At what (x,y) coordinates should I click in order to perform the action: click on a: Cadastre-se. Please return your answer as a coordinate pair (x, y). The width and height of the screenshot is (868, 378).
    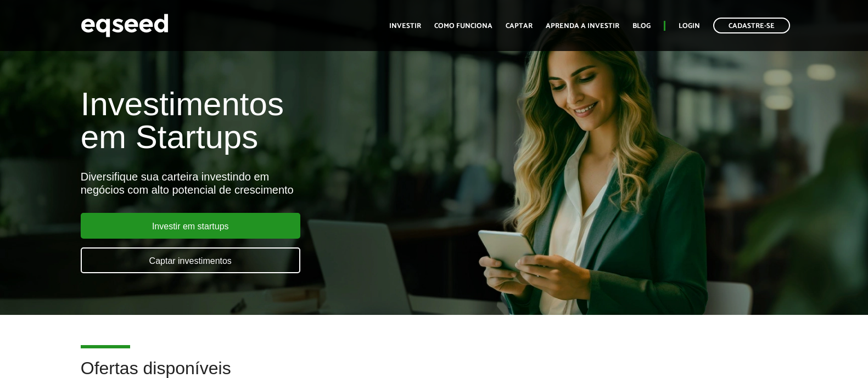
    Looking at the image, I should click on (751, 25).